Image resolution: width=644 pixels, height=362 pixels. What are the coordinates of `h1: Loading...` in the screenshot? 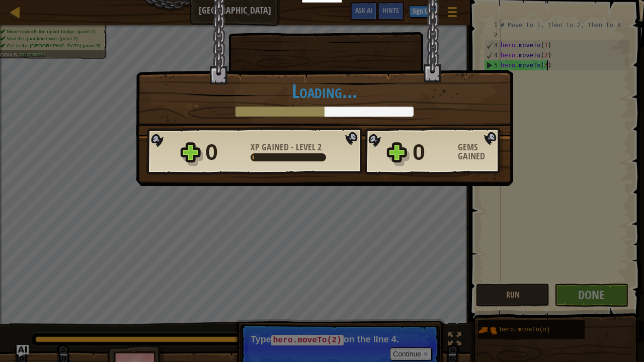 It's located at (325, 91).